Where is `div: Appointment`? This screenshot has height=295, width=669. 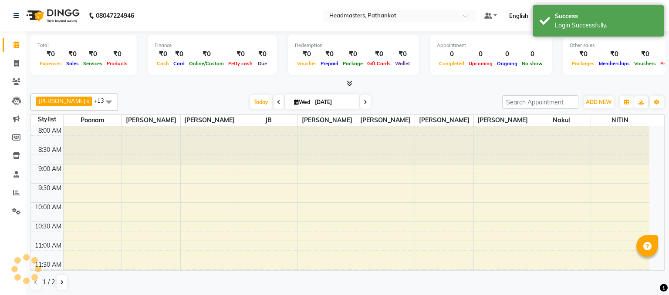 div: Appointment is located at coordinates (491, 45).